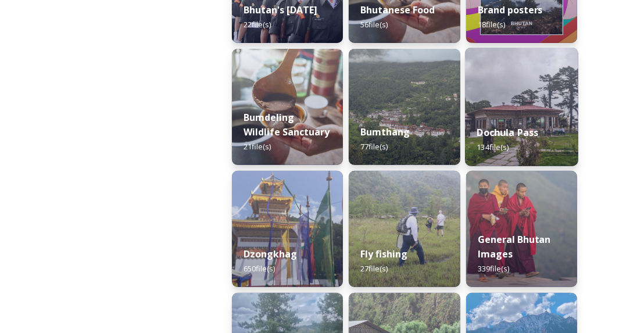 This screenshot has width=644, height=333. I want to click on span: 18 file(s), so click(492, 24).